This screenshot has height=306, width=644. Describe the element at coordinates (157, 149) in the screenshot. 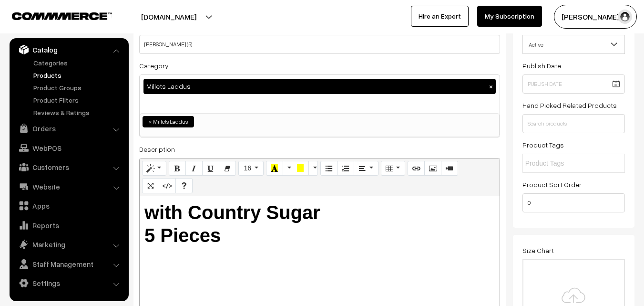

I see `label: Description` at that location.